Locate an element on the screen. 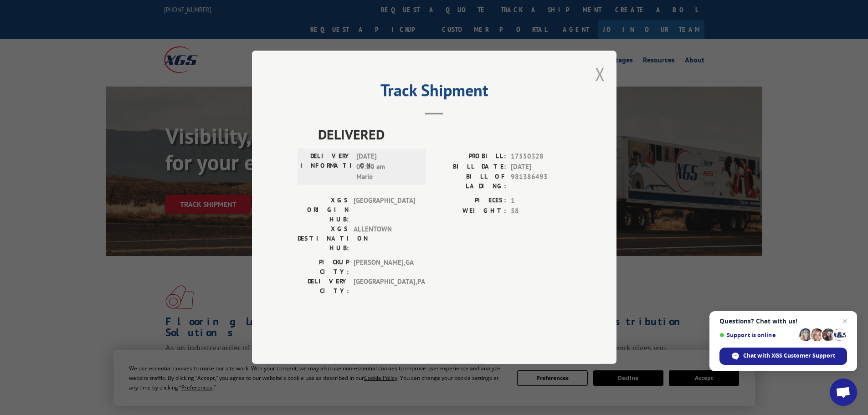 This screenshot has width=868, height=415. button: Close modal is located at coordinates (600, 74).